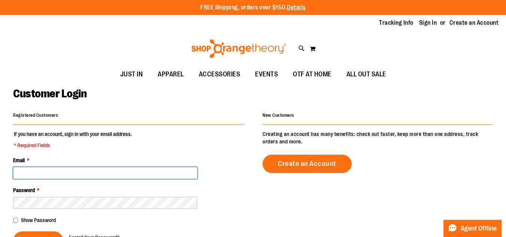  What do you see at coordinates (171, 74) in the screenshot?
I see `span: APPAREL` at bounding box center [171, 74].